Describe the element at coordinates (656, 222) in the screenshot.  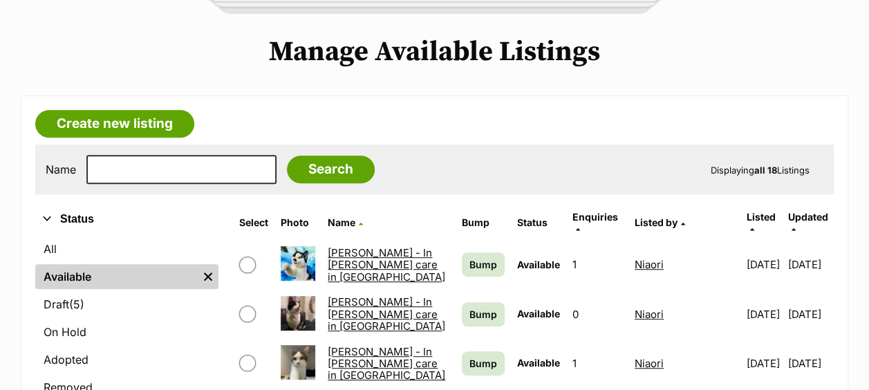
I see `span: Listed by` at that location.